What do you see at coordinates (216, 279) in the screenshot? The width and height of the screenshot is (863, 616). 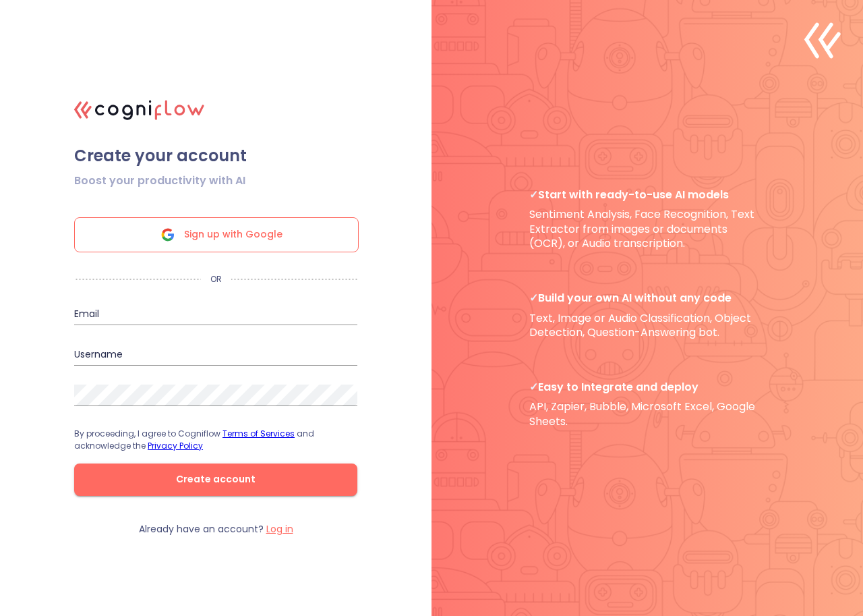 I see `p: OR` at bounding box center [216, 279].